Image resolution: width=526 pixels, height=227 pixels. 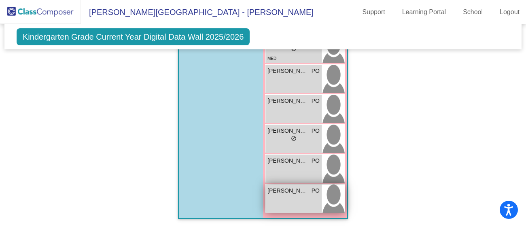 I want to click on span: MED, so click(x=272, y=58).